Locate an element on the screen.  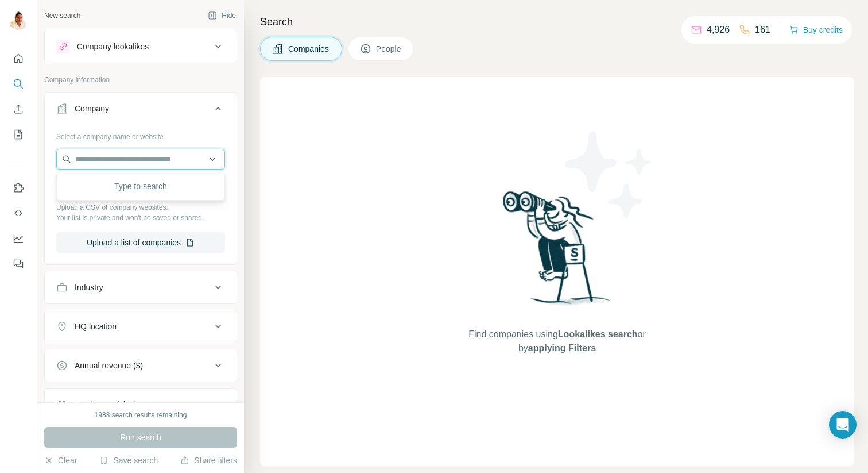
span: Lookalikes search is located at coordinates (597, 334).